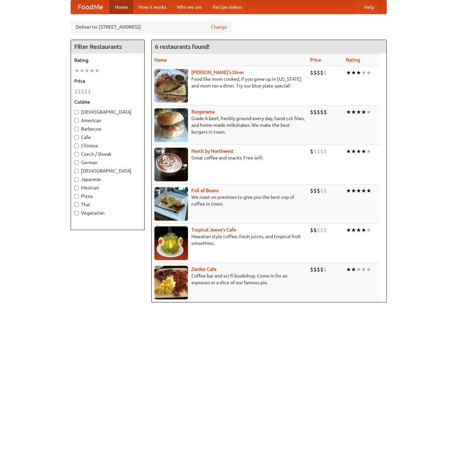  Describe the element at coordinates (77, 137) in the screenshot. I see `input: Cafe` at that location.